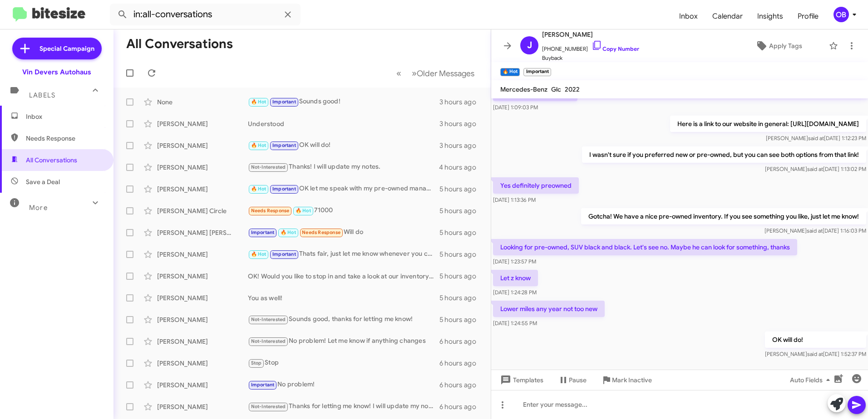 This screenshot has width=868, height=419. What do you see at coordinates (556, 89) in the screenshot?
I see `span: Glc` at bounding box center [556, 89].